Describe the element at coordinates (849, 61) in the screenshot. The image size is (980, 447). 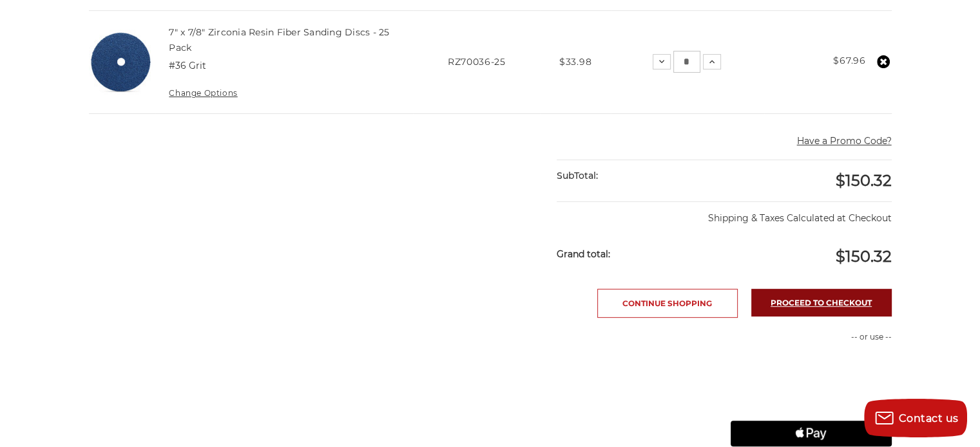
I see `strong: $67.96` at that location.